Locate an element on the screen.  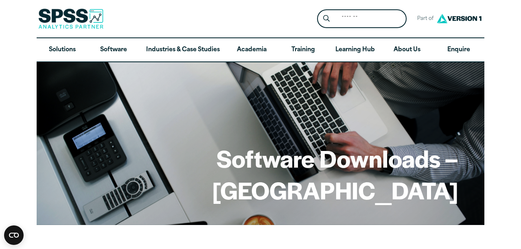
a: Training is located at coordinates (303, 50).